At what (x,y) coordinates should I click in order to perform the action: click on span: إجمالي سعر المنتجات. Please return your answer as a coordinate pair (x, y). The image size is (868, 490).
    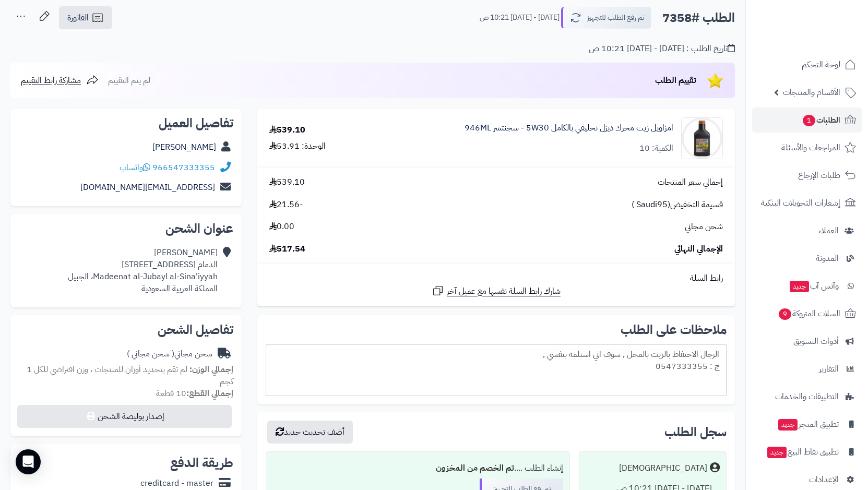
    Looking at the image, I should click on (690, 182).